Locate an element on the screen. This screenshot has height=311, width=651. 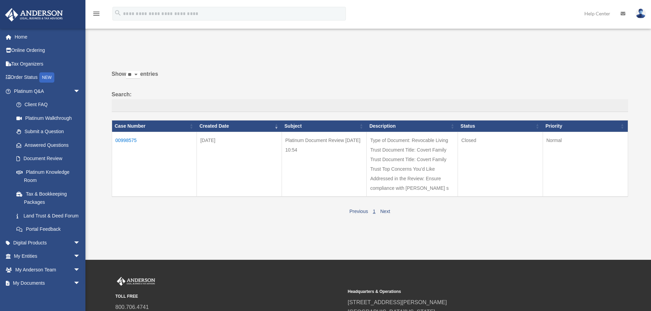
img: User Pic is located at coordinates (641, 13).